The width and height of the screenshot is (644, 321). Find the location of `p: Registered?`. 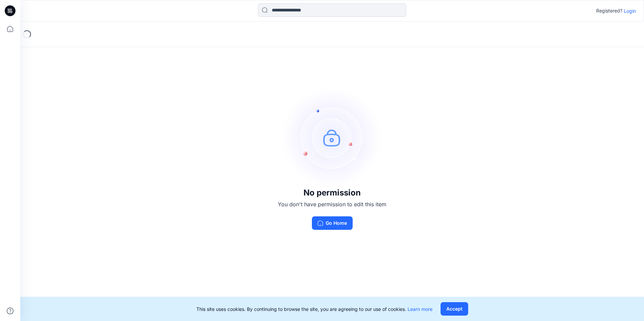

p: Registered? is located at coordinates (609, 11).